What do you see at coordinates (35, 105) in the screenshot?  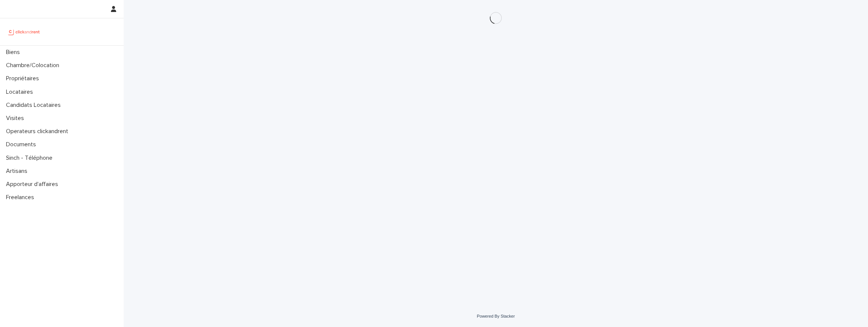 I see `p: Candidats Locataires` at bounding box center [35, 105].